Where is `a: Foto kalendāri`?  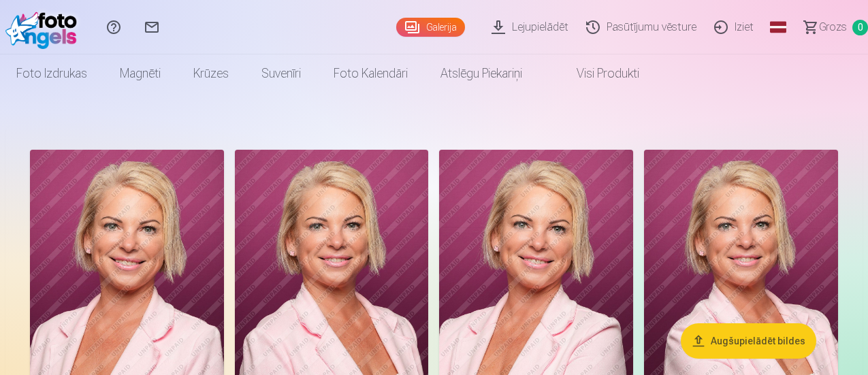 a: Foto kalendāri is located at coordinates (370, 74).